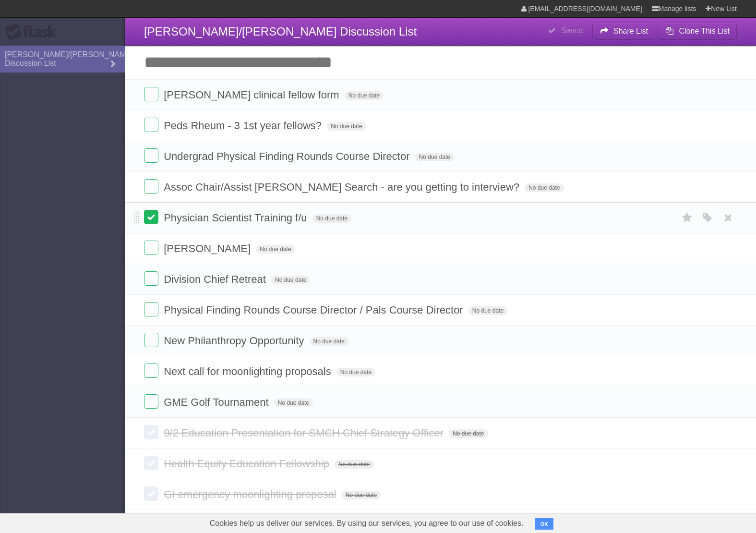 The height and width of the screenshot is (533, 756). What do you see at coordinates (572, 30) in the screenshot?
I see `b: Saved` at bounding box center [572, 30].